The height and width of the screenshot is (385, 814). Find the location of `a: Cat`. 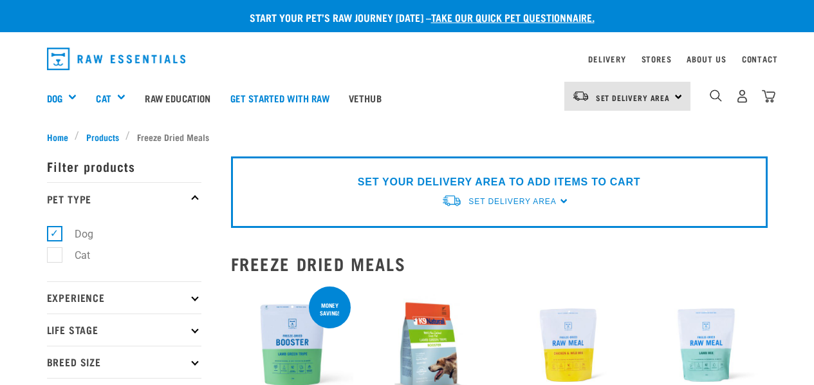

a: Cat is located at coordinates (103, 98).